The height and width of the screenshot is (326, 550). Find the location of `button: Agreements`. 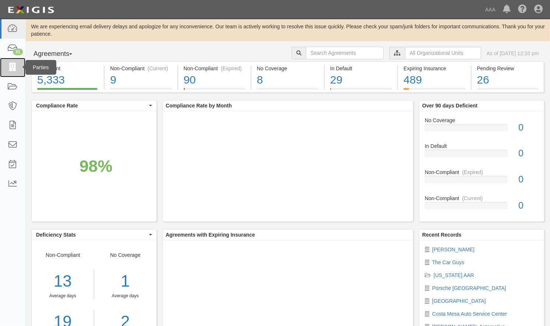

button: Agreements is located at coordinates (59, 54).